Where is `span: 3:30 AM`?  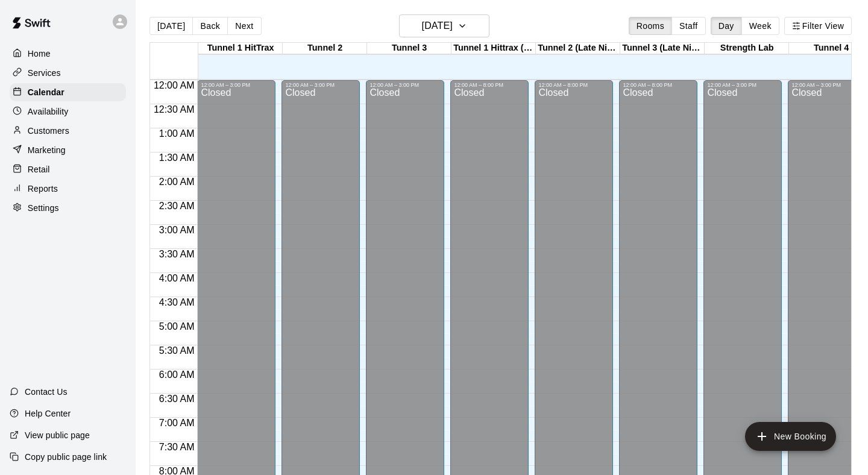 span: 3:30 AM is located at coordinates (176, 254).